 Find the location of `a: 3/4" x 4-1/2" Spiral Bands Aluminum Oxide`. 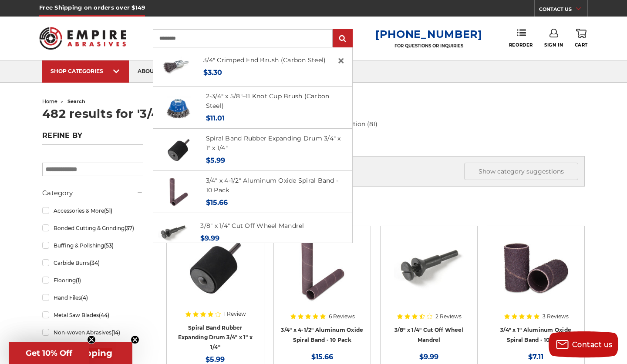

a: 3/4" x 4-1/2" Spiral Bands Aluminum Oxide is located at coordinates (322, 274).